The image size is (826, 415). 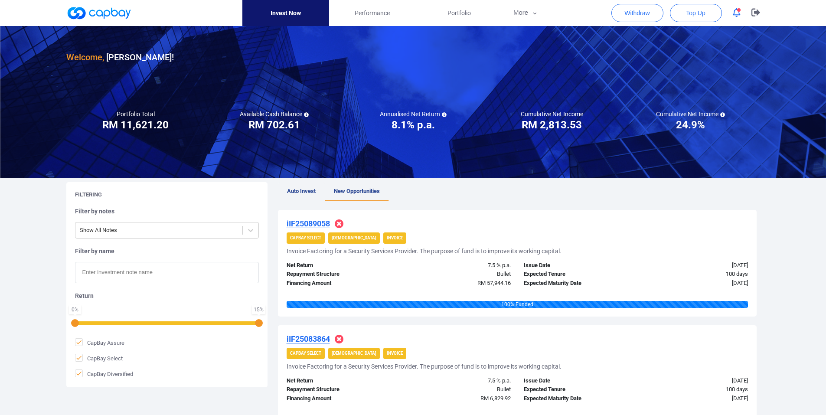 What do you see at coordinates (357, 191) in the screenshot?
I see `span: New Opportunities` at bounding box center [357, 191].